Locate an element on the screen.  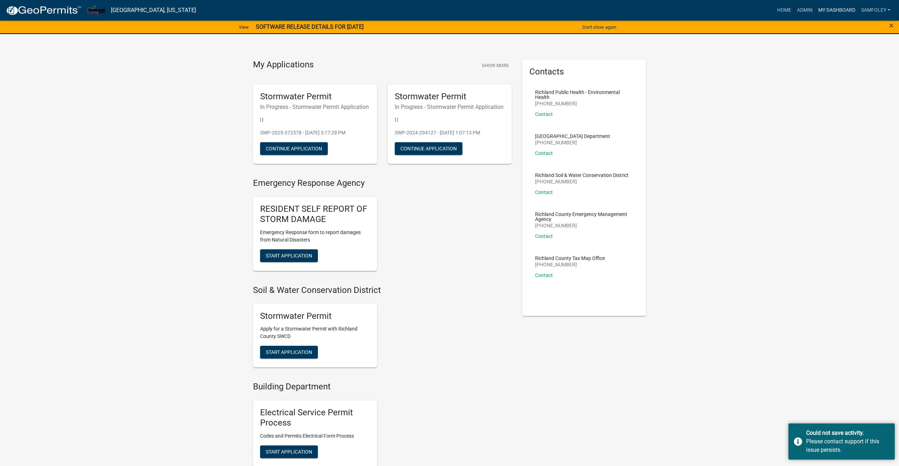
p: Emergency Response form to report damages from Natural Disasters is located at coordinates (315, 236).